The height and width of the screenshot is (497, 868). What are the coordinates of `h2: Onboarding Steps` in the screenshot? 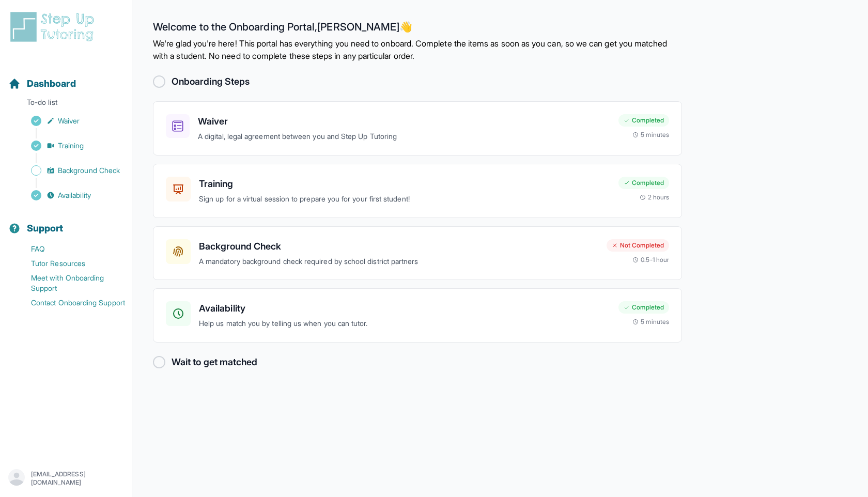 It's located at (210, 82).